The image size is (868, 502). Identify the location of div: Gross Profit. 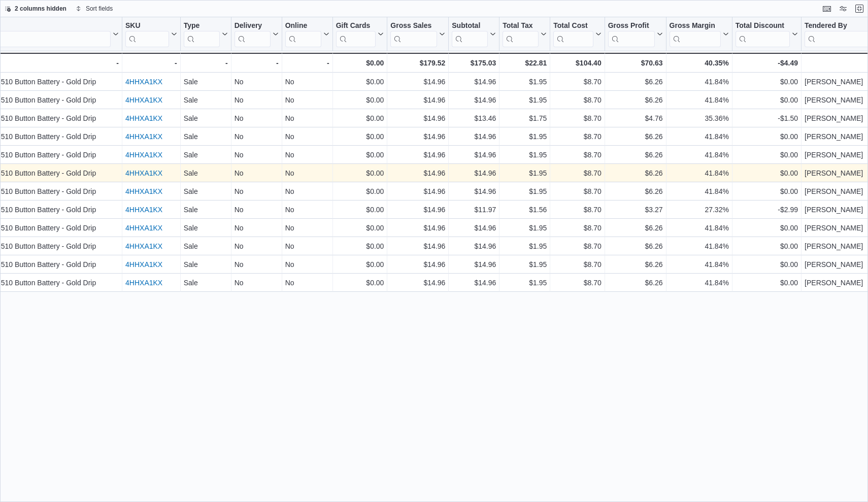
(632, 26).